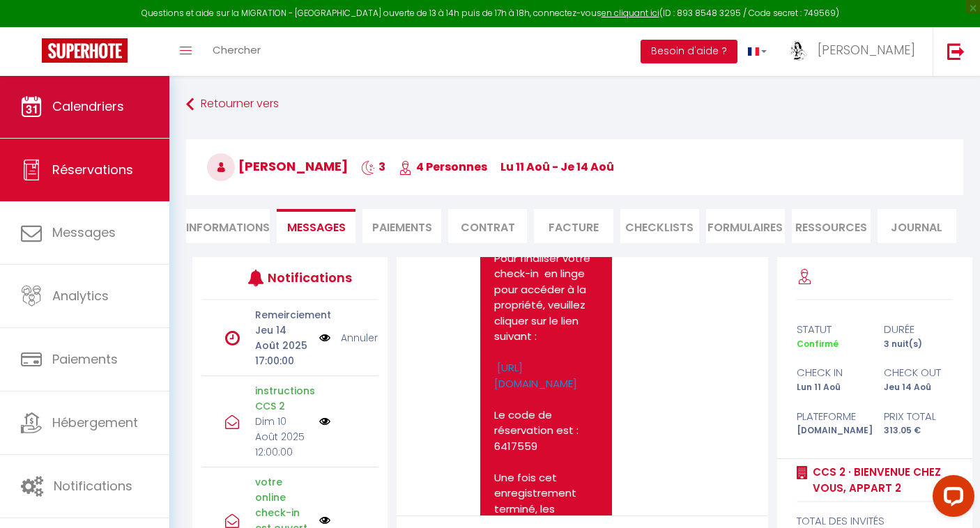 This screenshot has width=980, height=528. Describe the element at coordinates (80, 295) in the screenshot. I see `span: Analytics` at that location.